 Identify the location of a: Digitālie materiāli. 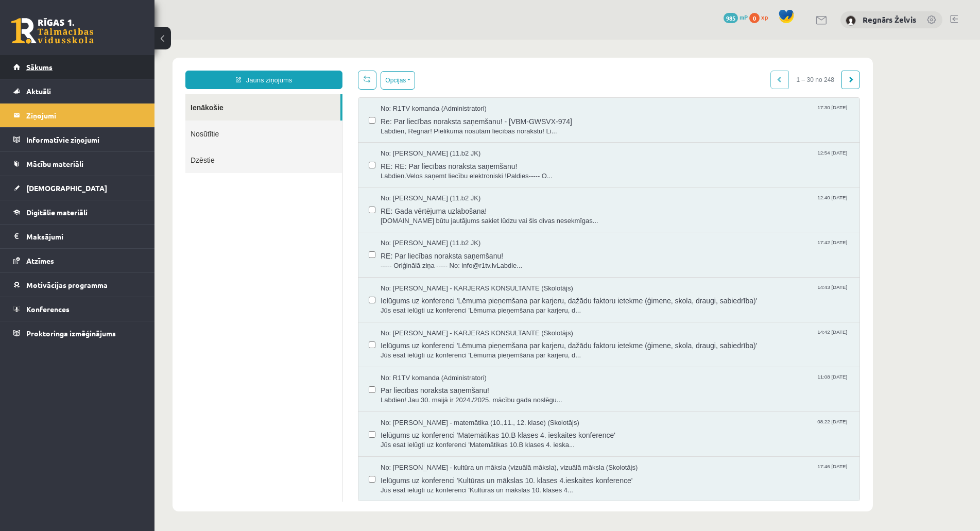
(77, 213).